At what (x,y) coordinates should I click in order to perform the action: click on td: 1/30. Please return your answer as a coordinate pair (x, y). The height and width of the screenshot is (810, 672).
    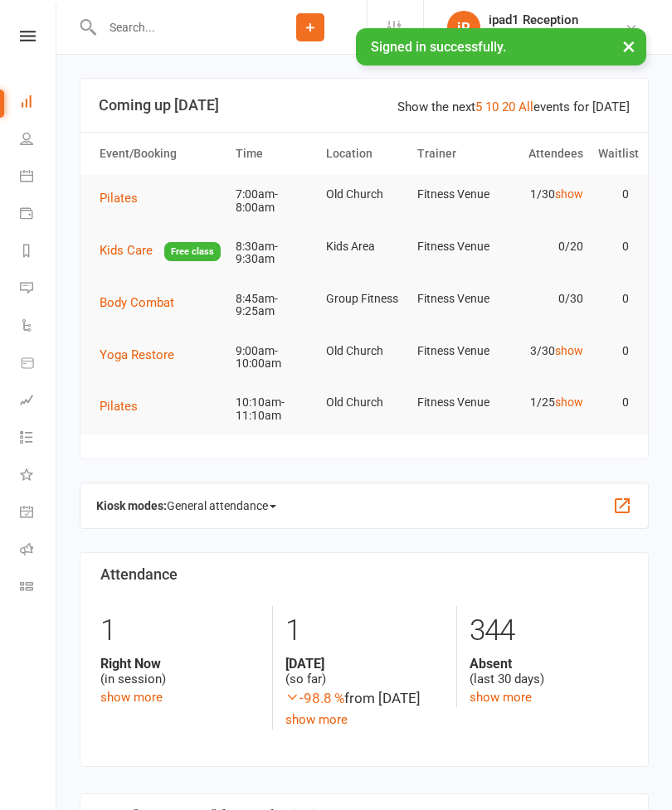
    Looking at the image, I should click on (545, 194).